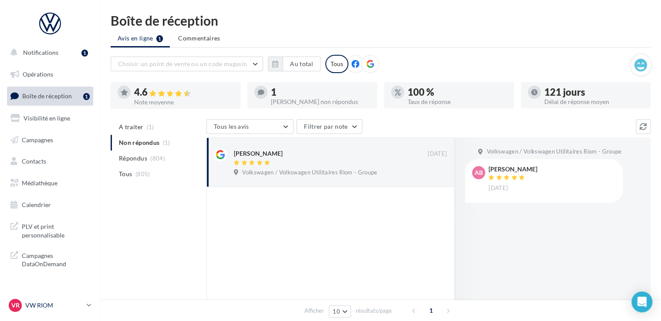 Image resolution: width=661 pixels, height=321 pixels. I want to click on a: Calendrier, so click(50, 205).